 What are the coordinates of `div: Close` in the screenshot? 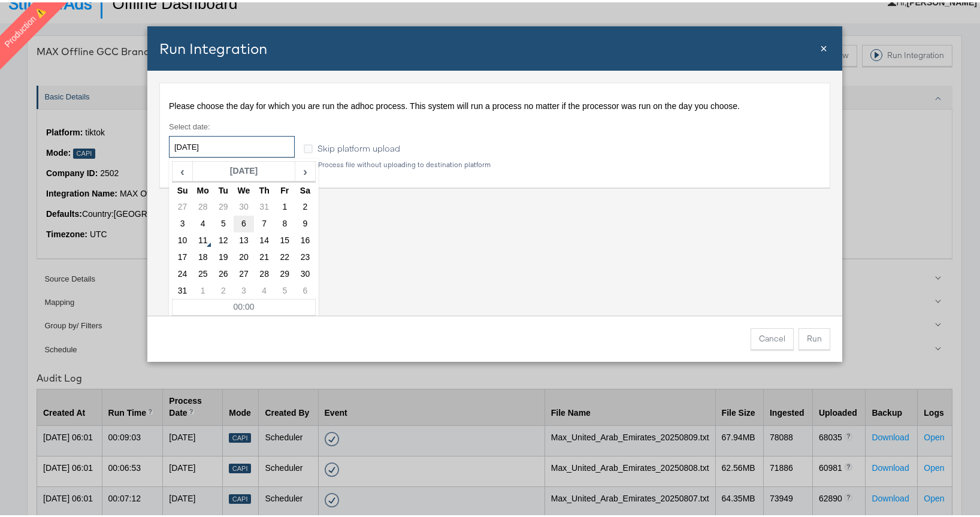 It's located at (824, 46).